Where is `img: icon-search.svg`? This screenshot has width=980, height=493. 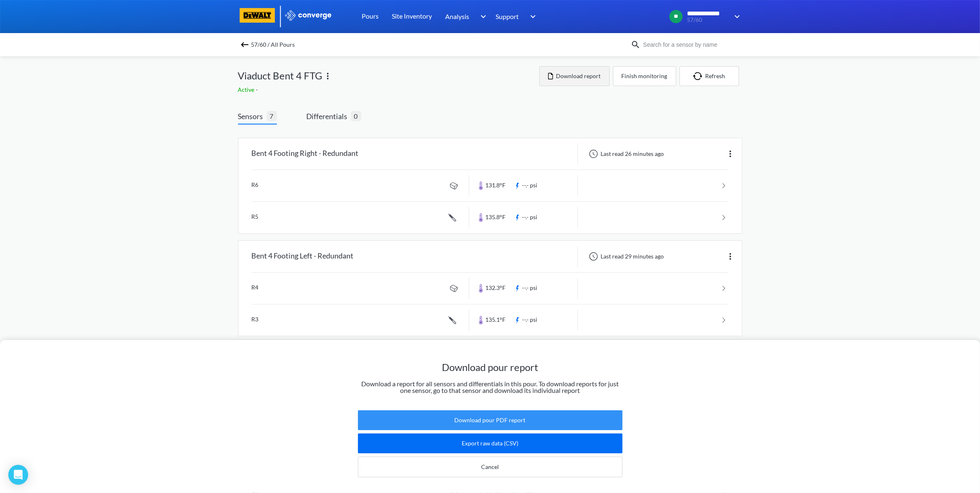 img: icon-search.svg is located at coordinates (636, 45).